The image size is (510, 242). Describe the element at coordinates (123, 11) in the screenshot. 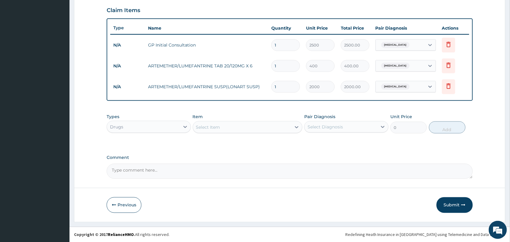

I see `h3: Claim Items` at that location.